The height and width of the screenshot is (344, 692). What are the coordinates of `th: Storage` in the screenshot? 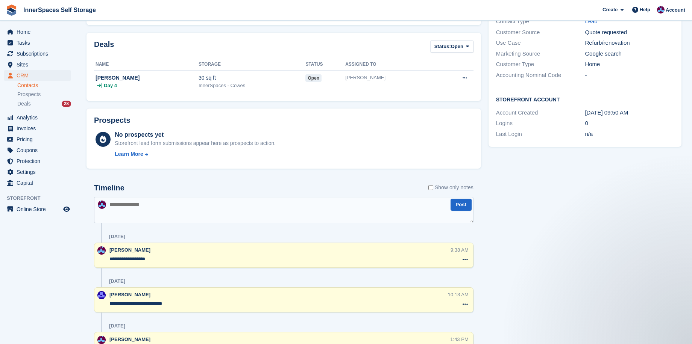 It's located at (252, 65).